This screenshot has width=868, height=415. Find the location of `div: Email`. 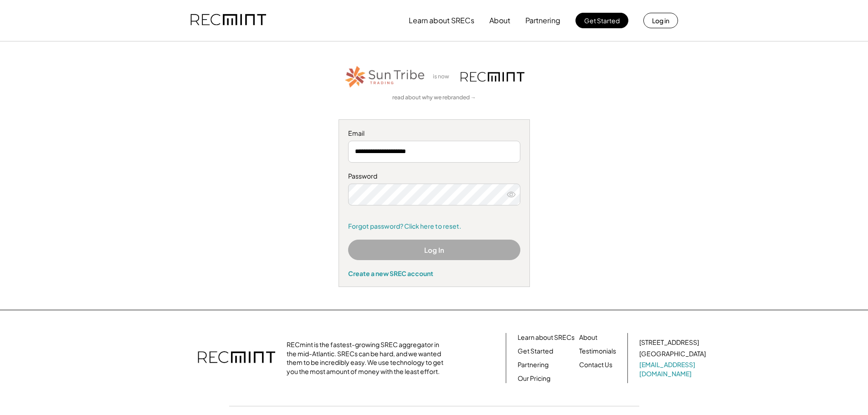

div: Email is located at coordinates (434, 133).